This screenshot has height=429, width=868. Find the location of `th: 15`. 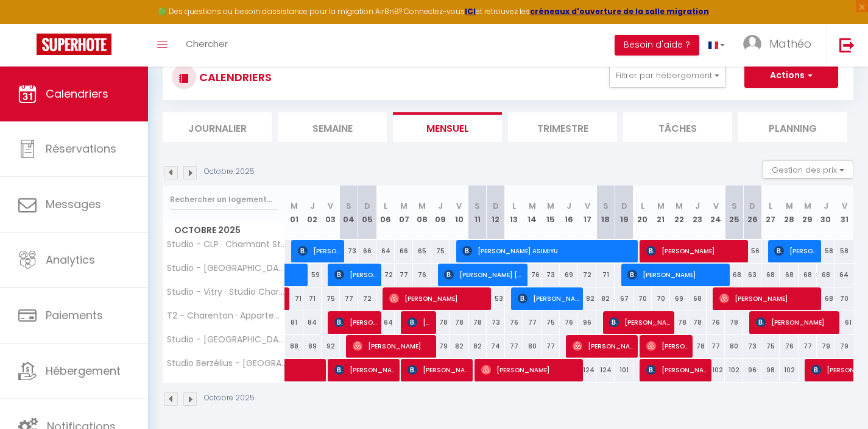

th: 15 is located at coordinates (551, 212).